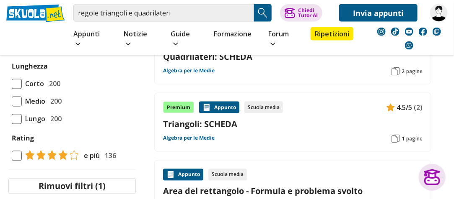 This screenshot has width=454, height=199. What do you see at coordinates (72, 186) in the screenshot?
I see `button: Rimuovi filtri (1)` at bounding box center [72, 186].